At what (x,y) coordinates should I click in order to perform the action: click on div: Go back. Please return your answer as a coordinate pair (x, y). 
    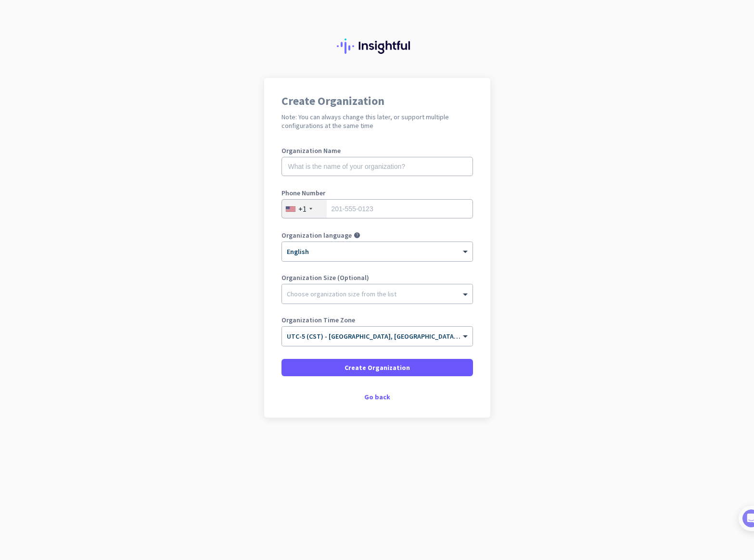
    Looking at the image, I should click on (377, 397).